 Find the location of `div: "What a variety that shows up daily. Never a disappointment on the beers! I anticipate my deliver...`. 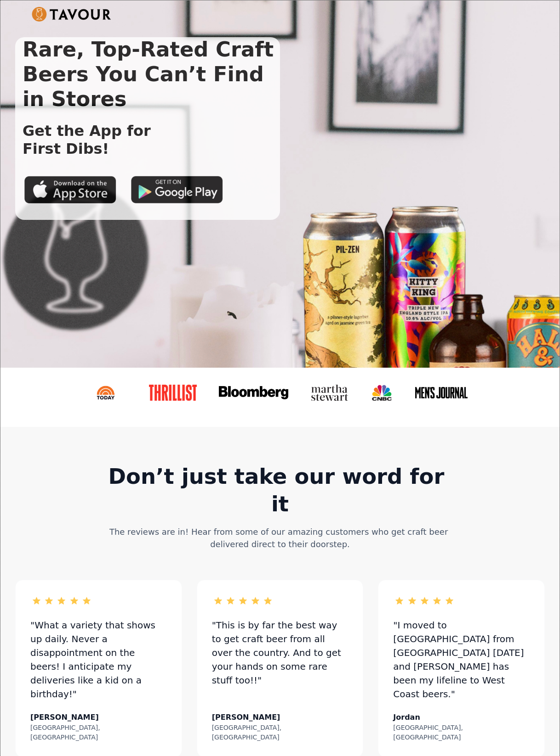

div: "What a variety that shows up daily. Never a disappointment on the beers! I anticipate my deliver... is located at coordinates (99, 660).